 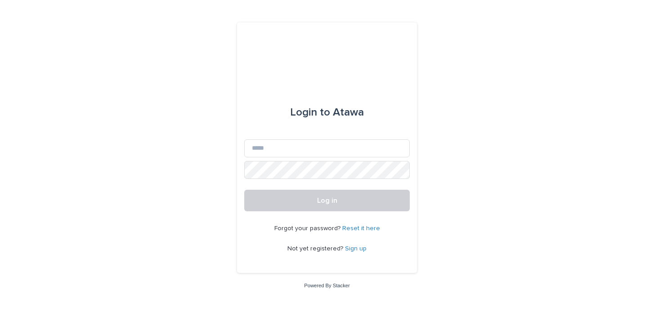 I want to click on span: Not yet registered?, so click(x=316, y=249).